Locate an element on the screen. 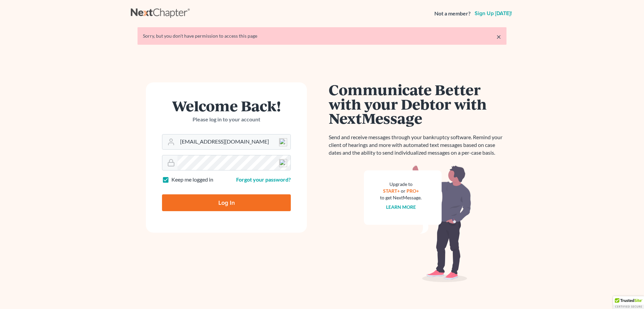 Image resolution: width=644 pixels, height=309 pixels. input: Log In is located at coordinates (226, 203).